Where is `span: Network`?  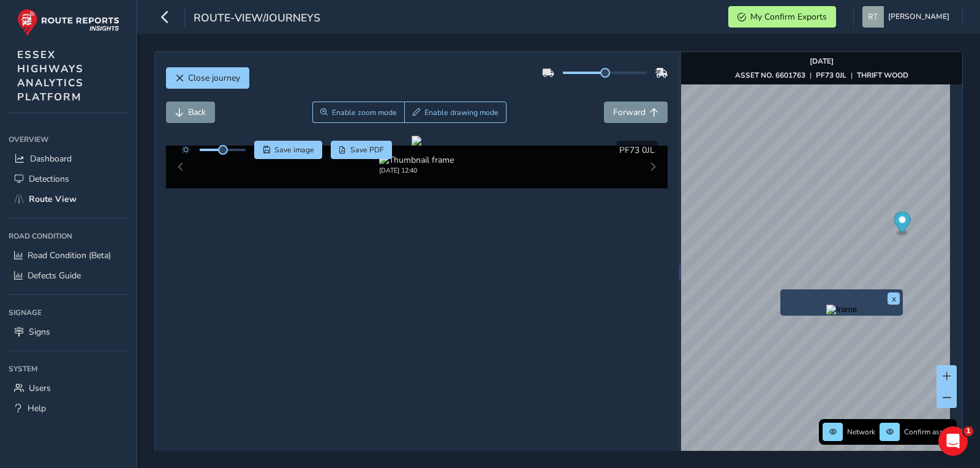
span: Network is located at coordinates (861, 432).